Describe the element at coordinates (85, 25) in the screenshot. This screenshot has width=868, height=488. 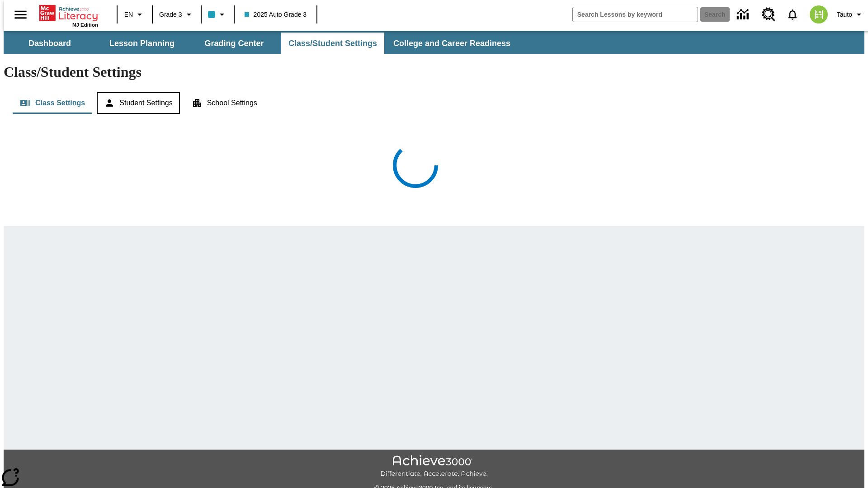
I see `span: NJ Edition` at that location.